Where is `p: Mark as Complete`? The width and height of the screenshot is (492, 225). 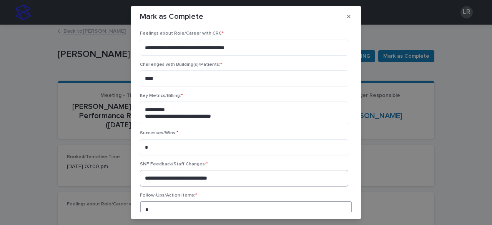 p: Mark as Complete is located at coordinates (171, 17).